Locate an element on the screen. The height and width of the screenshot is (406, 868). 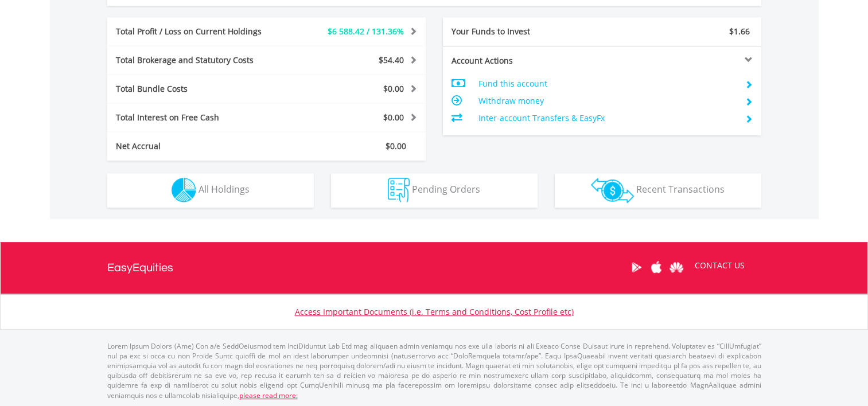
a: Access Important Documents (i.e. Terms and Conditions, Cost Profile etc) is located at coordinates (434, 311).